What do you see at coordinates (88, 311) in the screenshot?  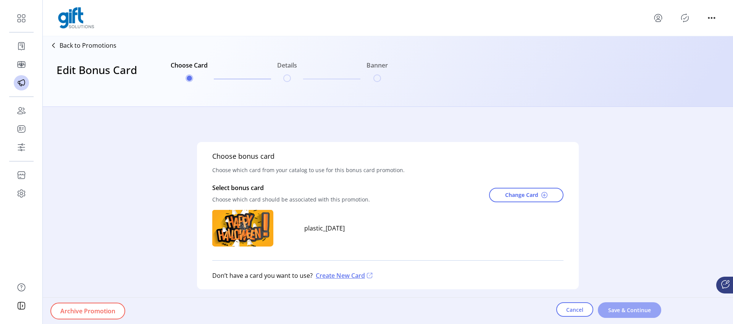 I see `button: Archive Promotion` at bounding box center [88, 311].